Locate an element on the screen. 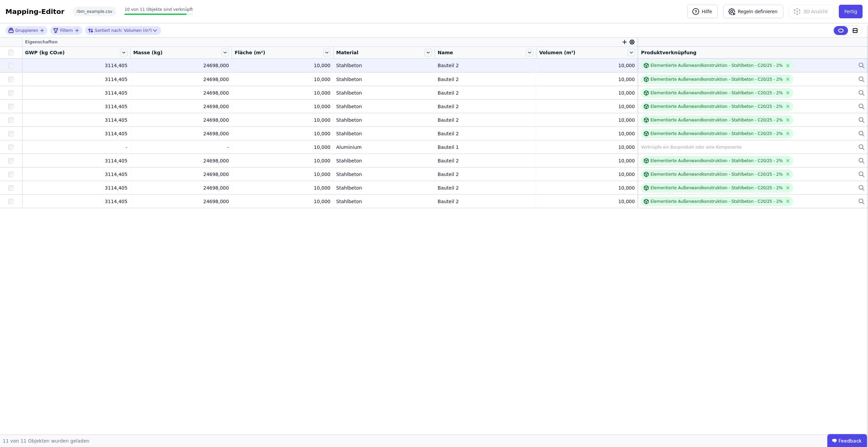 This screenshot has height=447, width=868. button: Fertig is located at coordinates (851, 11).